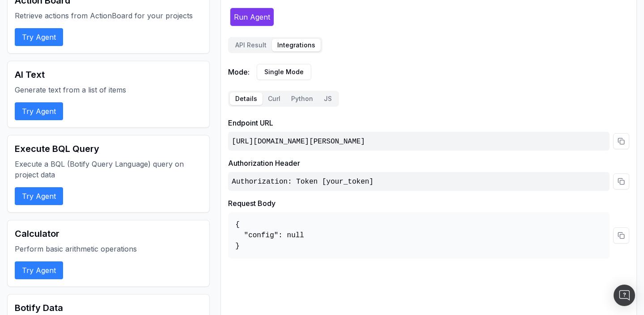 The width and height of the screenshot is (644, 315). I want to click on h2: AI Text, so click(108, 74).